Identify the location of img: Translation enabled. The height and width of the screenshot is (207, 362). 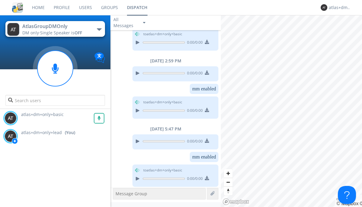
(100, 58).